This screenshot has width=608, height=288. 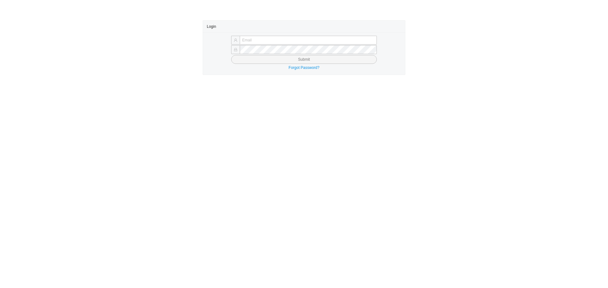 I want to click on span: lock, so click(x=235, y=50).